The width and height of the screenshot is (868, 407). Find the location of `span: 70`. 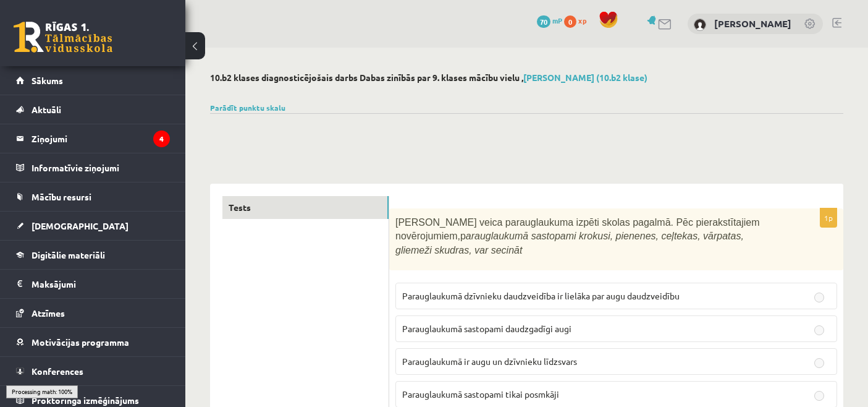

span: 70 is located at coordinates (544, 22).